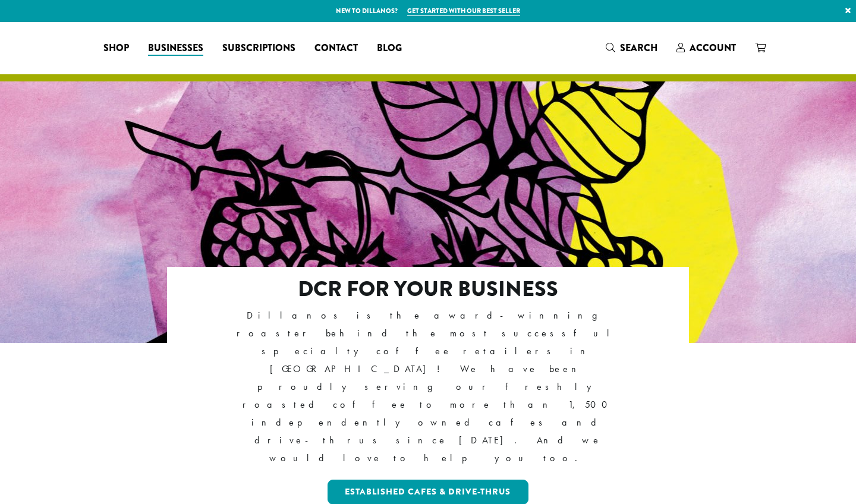 This screenshot has height=504, width=856. What do you see at coordinates (336, 48) in the screenshot?
I see `span: Contact` at bounding box center [336, 48].